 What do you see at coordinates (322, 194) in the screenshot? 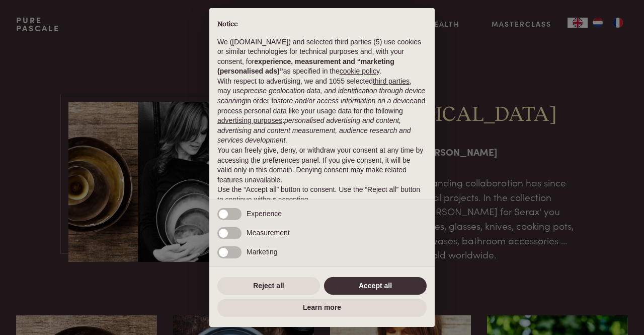
I see `p: Use the “Accept all” button to consent. Use the “Reject all” button to continue without accepting.` at bounding box center [322, 194].